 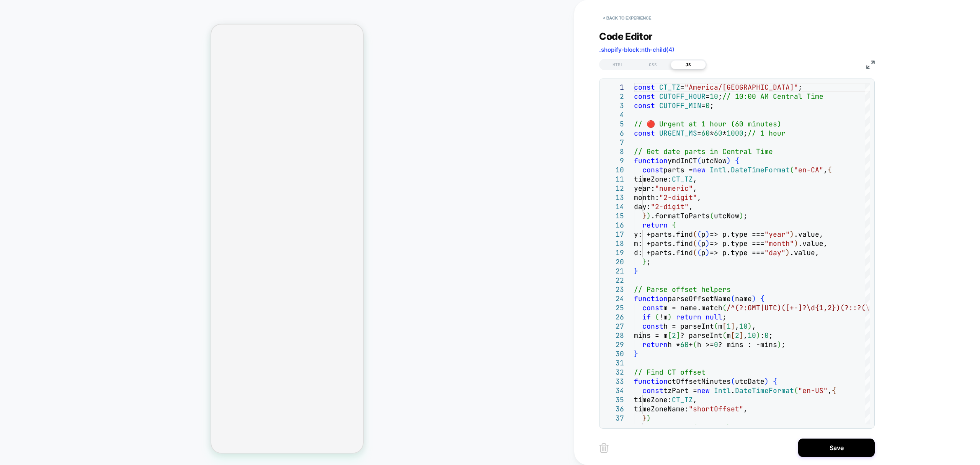 What do you see at coordinates (775, 252) in the screenshot?
I see `span: "day"` at bounding box center [775, 252].